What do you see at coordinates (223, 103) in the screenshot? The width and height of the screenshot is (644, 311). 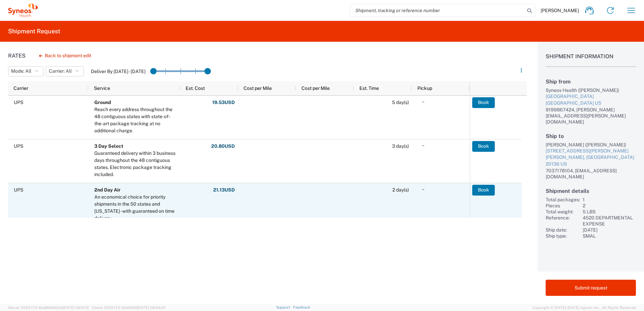 I see `button: 19.53USD` at bounding box center [223, 103].